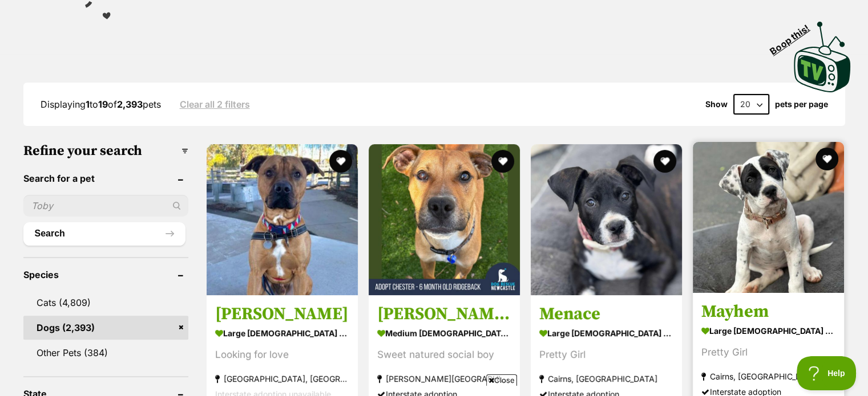 The height and width of the screenshot is (396, 868). Describe the element at coordinates (768, 312) in the screenshot. I see `h3: Mayhem` at that location.